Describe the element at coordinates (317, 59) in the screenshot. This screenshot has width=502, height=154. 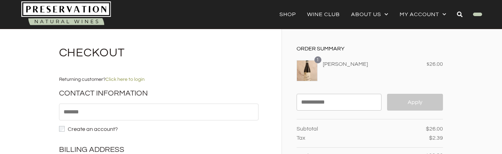
I see `span: 1` at that location.